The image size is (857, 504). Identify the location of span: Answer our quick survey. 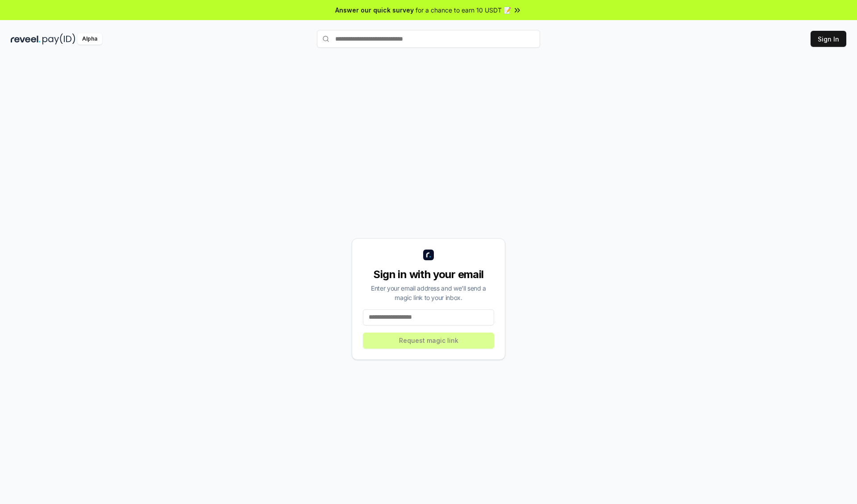
(374, 10).